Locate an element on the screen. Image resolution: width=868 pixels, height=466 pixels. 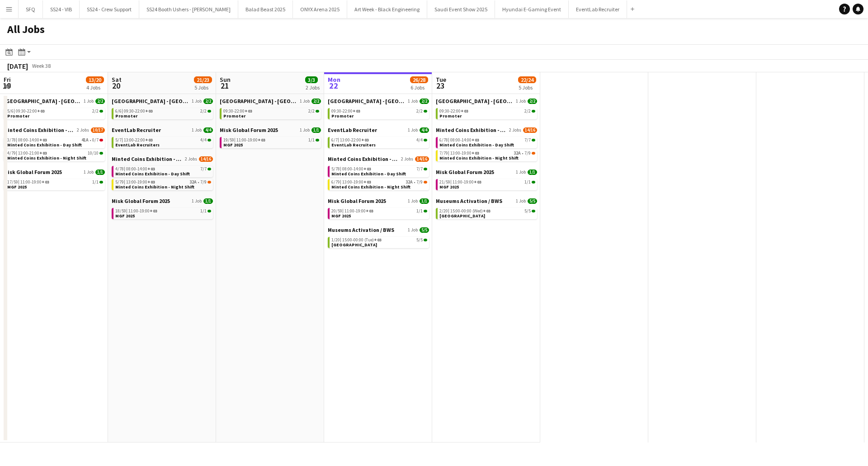
span: 2 Jobs is located at coordinates (82, 130).